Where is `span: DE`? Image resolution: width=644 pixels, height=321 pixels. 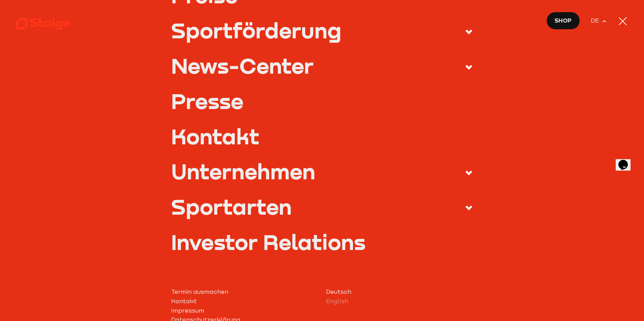
span: DE is located at coordinates (596, 21).